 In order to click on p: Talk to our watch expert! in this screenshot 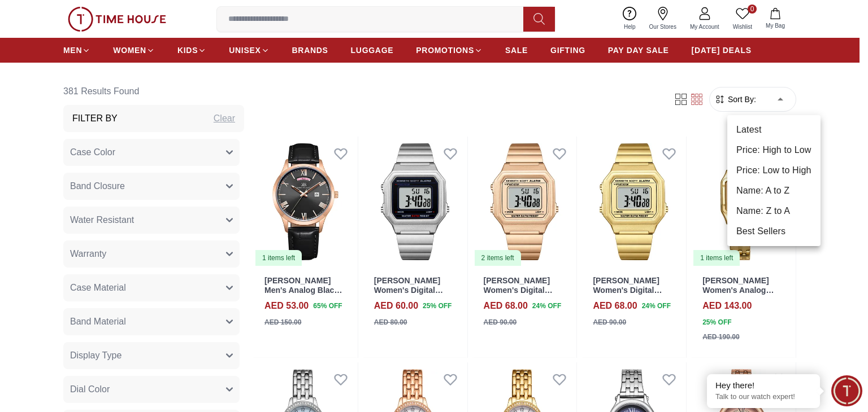, I will do `click(763, 397)`.